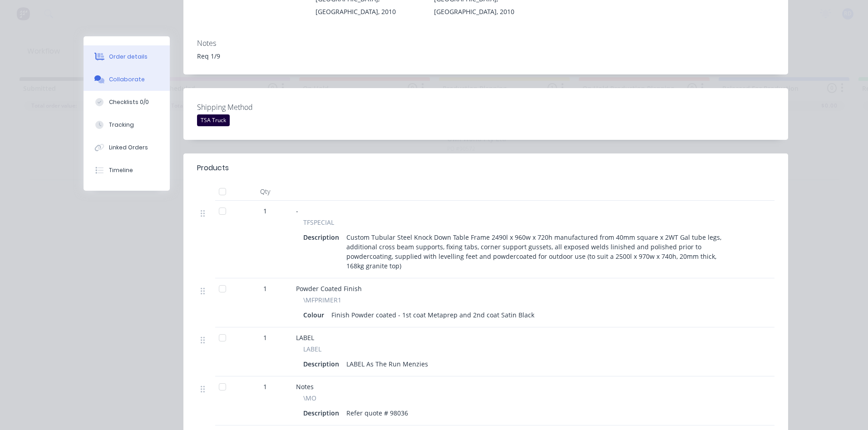 The width and height of the screenshot is (868, 430). What do you see at coordinates (310, 398) in the screenshot?
I see `span: \MO` at bounding box center [310, 398].